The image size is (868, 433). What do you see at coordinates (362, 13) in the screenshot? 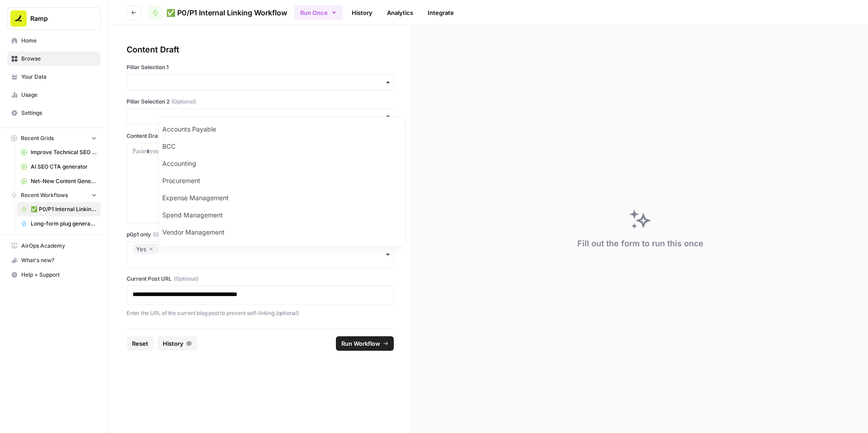
I see `a: History` at bounding box center [362, 13].